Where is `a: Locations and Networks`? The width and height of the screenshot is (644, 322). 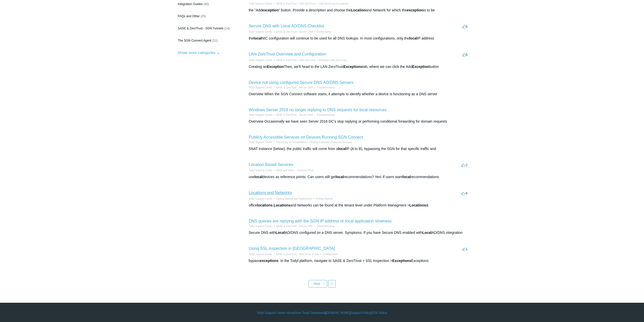 a: Locations and Networks is located at coordinates (270, 193).